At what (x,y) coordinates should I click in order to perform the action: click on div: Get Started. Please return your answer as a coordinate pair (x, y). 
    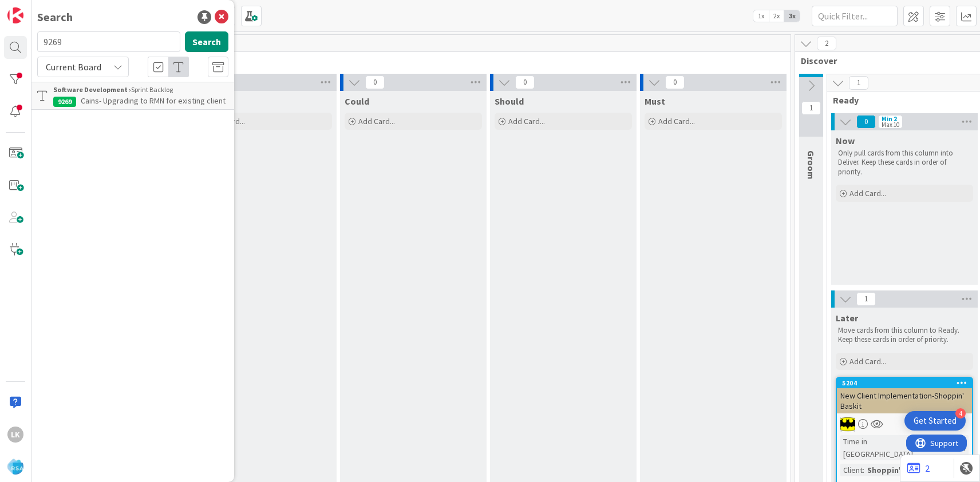
    Looking at the image, I should click on (934, 421).